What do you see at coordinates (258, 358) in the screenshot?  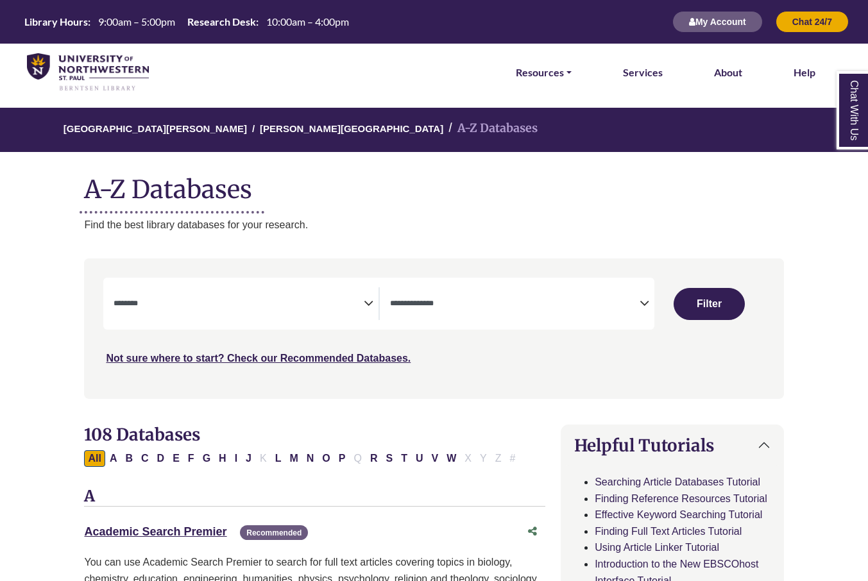 I see `a: Not sure where to start? Check our Recommended Databases.` at bounding box center [258, 358].